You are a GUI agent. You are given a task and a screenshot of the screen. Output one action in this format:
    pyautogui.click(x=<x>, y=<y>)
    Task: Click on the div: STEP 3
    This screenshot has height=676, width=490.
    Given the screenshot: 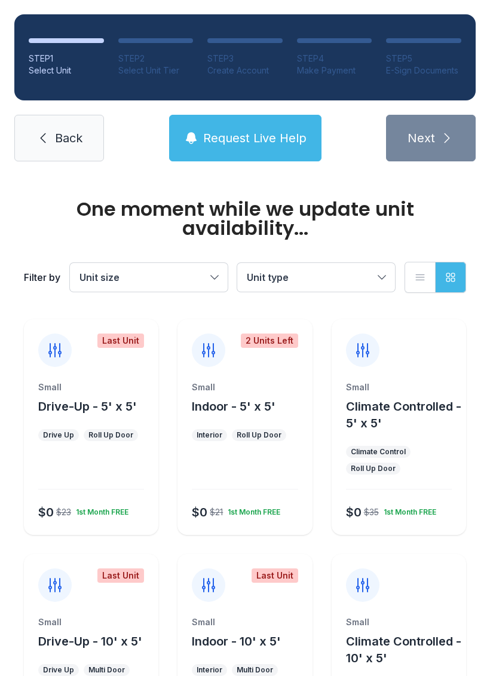 What is the action you would take?
    pyautogui.click(x=245, y=59)
    